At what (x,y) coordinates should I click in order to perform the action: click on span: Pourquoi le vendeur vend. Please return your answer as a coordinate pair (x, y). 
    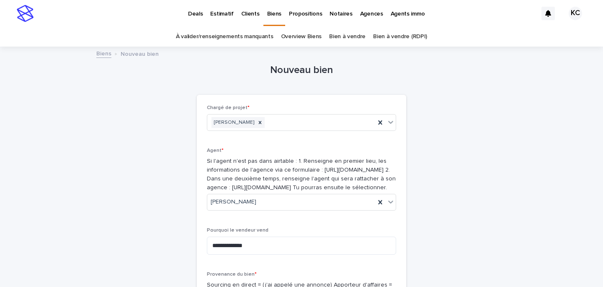
    Looking at the image, I should click on (238, 230).